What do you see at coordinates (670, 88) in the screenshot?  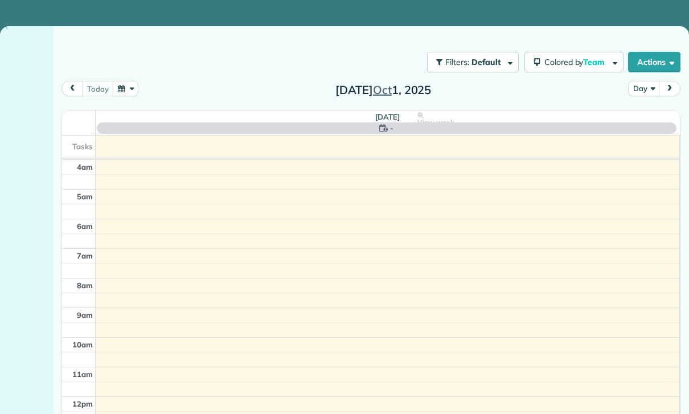 I see `button: next` at bounding box center [670, 88].